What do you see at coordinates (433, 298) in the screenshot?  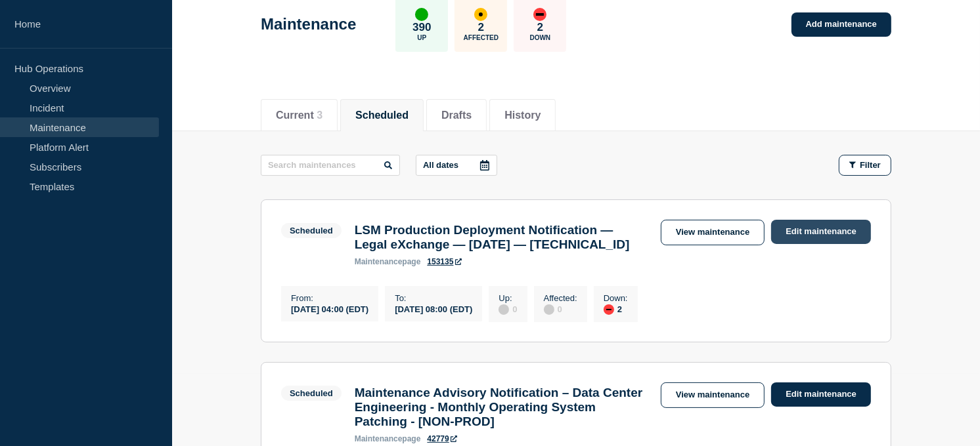 I see `p: To :` at bounding box center [433, 298].